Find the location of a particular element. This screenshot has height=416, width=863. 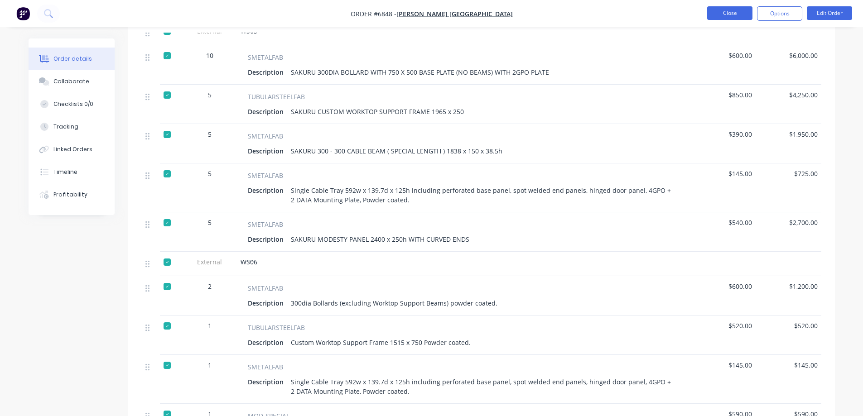

span: $850.00 is located at coordinates (722, 95).